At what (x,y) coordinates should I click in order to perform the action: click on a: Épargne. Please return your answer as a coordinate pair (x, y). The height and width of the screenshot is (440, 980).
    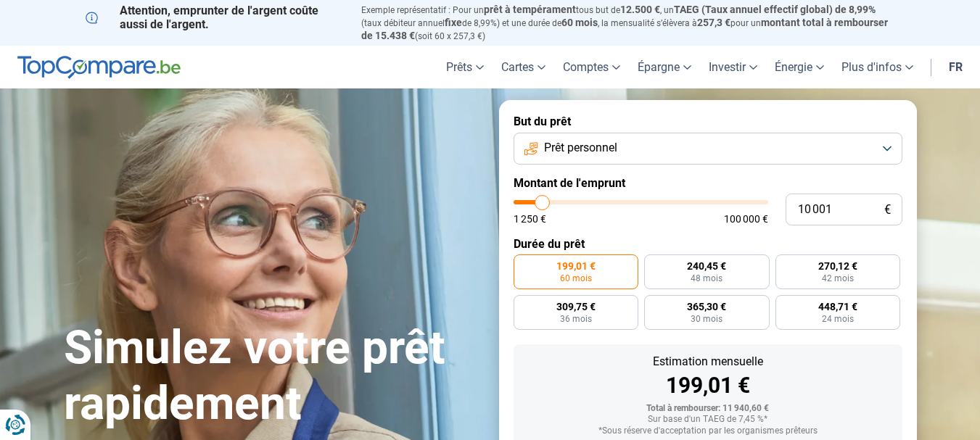
    Looking at the image, I should click on (665, 67).